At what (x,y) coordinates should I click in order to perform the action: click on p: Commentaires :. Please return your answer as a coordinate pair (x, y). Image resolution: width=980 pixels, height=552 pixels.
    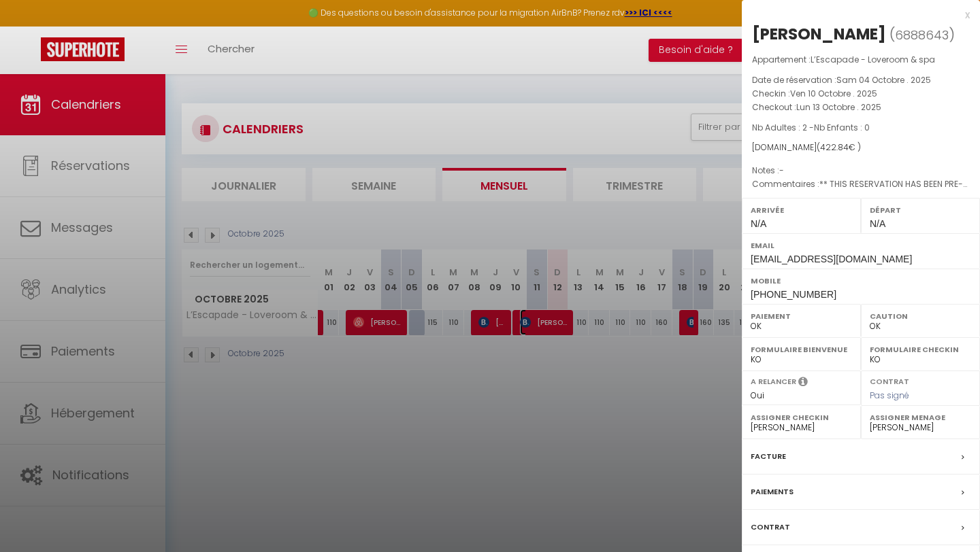
    Looking at the image, I should click on (861, 184).